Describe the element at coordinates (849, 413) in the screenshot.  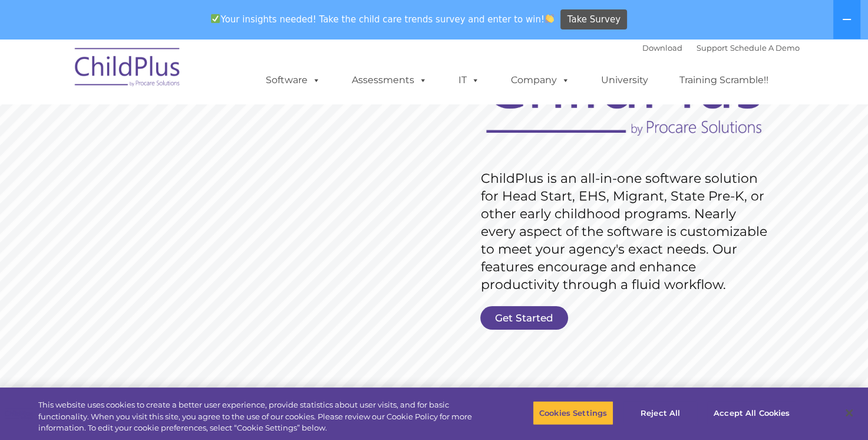
I see `button: Close` at that location.